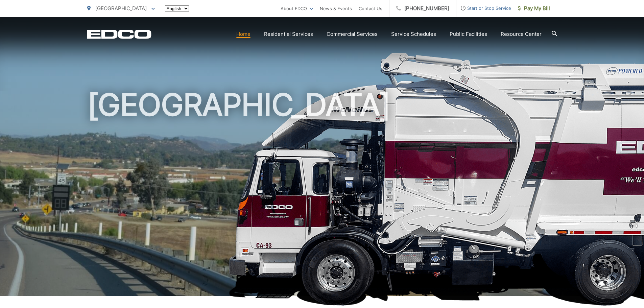 This screenshot has height=308, width=644. Describe the element at coordinates (370, 8) in the screenshot. I see `a: Contact Us` at that location.